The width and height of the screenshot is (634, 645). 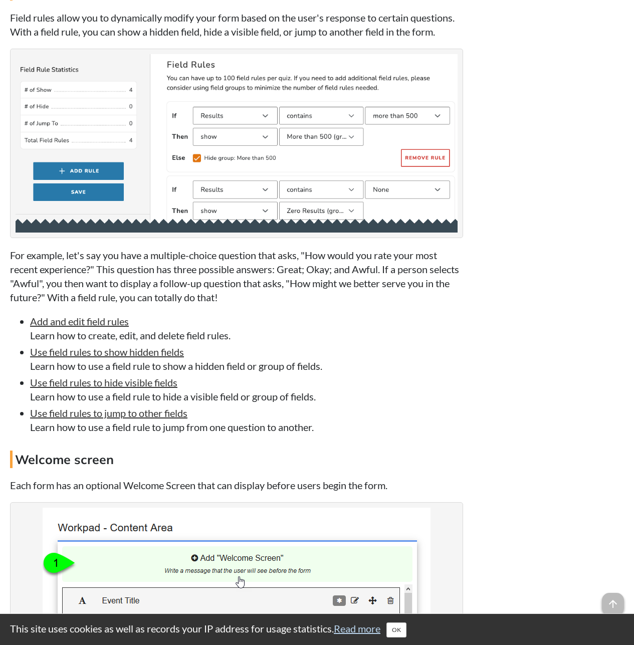 What do you see at coordinates (237, 276) in the screenshot?
I see `p: For example, let's say you have a multiple-choice question that asks, "How would you rate your mo...` at bounding box center [237, 276].